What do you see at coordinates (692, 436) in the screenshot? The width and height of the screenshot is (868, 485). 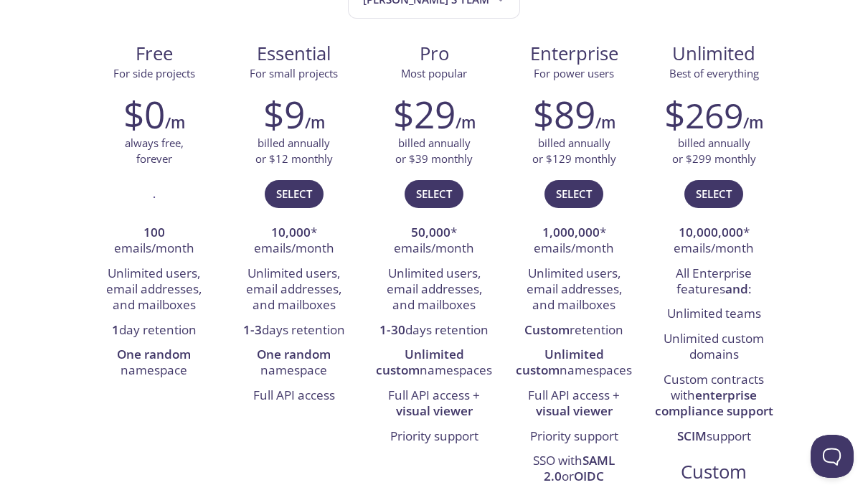 I see `strong: SCIM` at bounding box center [692, 436].